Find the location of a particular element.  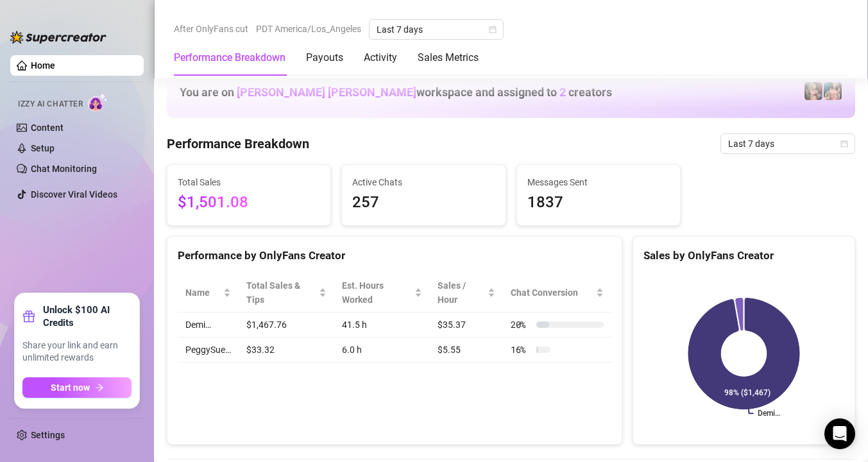

div: Sales Metrics is located at coordinates (448, 57).